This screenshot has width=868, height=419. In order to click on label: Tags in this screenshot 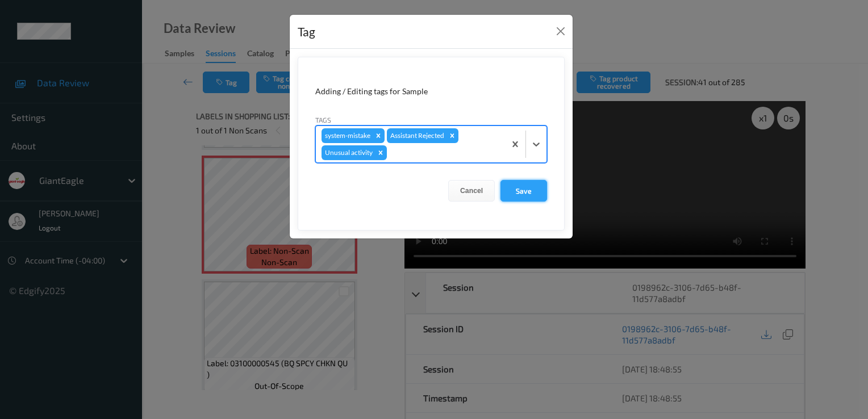, I will do `click(323, 120)`.